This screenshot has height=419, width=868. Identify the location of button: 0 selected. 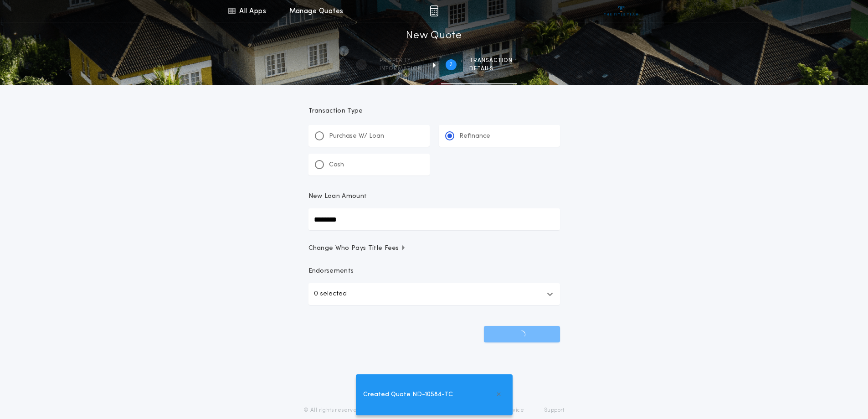
(434, 294).